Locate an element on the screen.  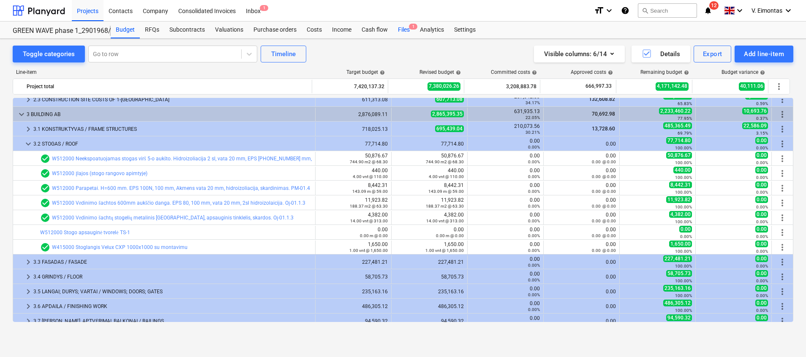
div: Export is located at coordinates (712, 54).